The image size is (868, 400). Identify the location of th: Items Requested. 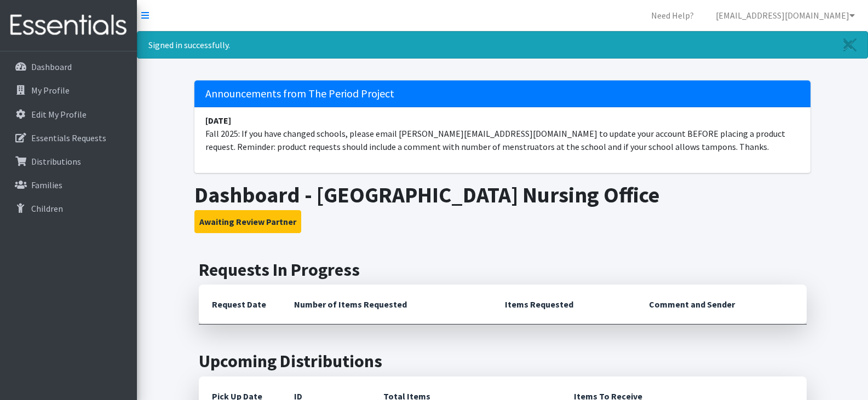
(564, 304).